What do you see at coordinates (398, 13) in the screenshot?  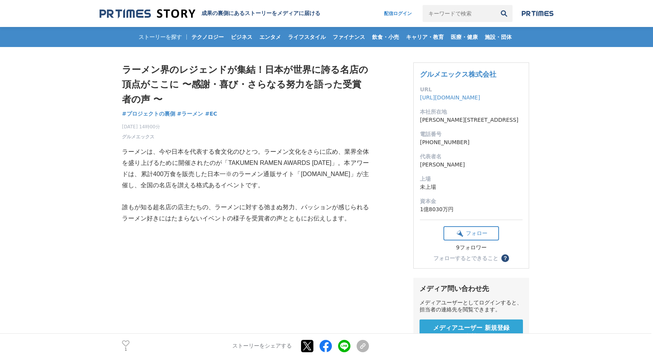 I see `a: 配信ログイン` at bounding box center [398, 13].